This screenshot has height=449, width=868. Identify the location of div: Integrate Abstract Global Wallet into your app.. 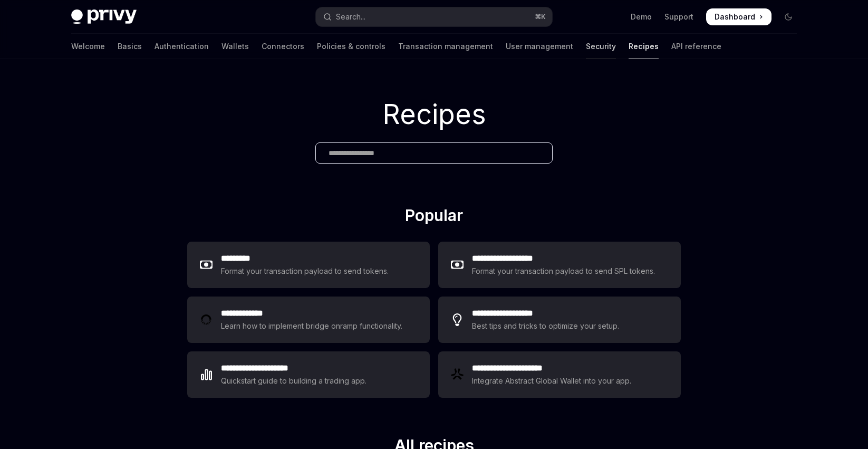
(552, 381).